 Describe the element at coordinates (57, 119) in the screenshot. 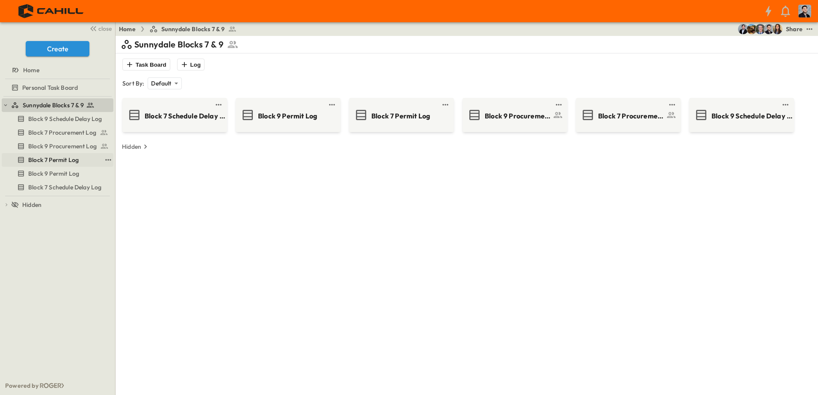

I see `div: Block 9 Schedule Delay Logtest` at that location.